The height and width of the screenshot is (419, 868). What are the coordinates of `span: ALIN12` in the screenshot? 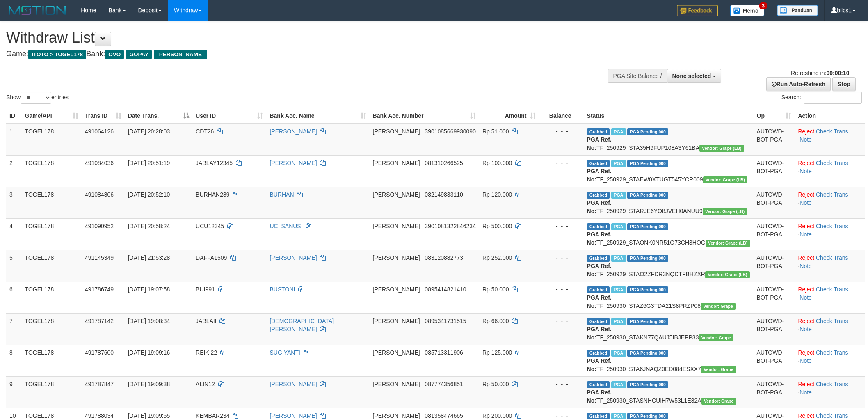 It's located at (205, 384).